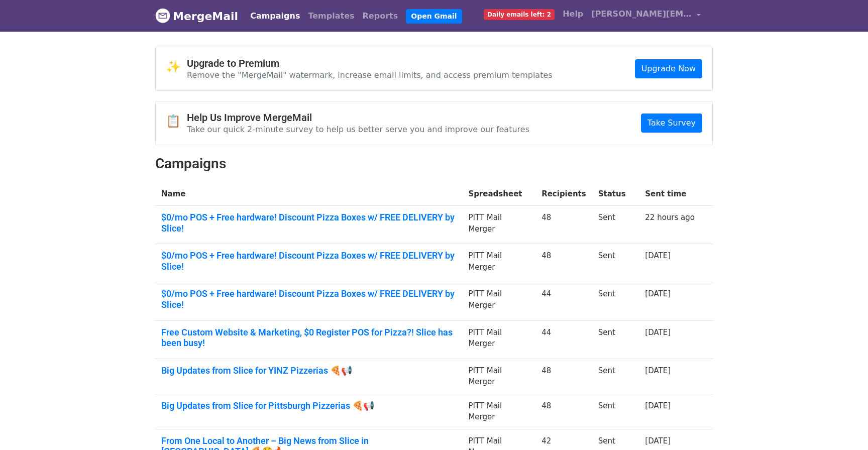 Image resolution: width=868 pixels, height=450 pixels. Describe the element at coordinates (370, 63) in the screenshot. I see `h4: Upgrade to Premium` at that location.